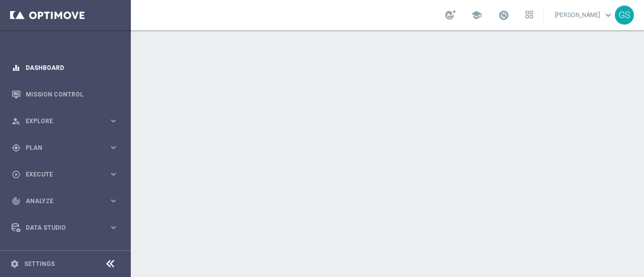  What do you see at coordinates (60, 121) in the screenshot?
I see `div: Explore` at bounding box center [60, 121].